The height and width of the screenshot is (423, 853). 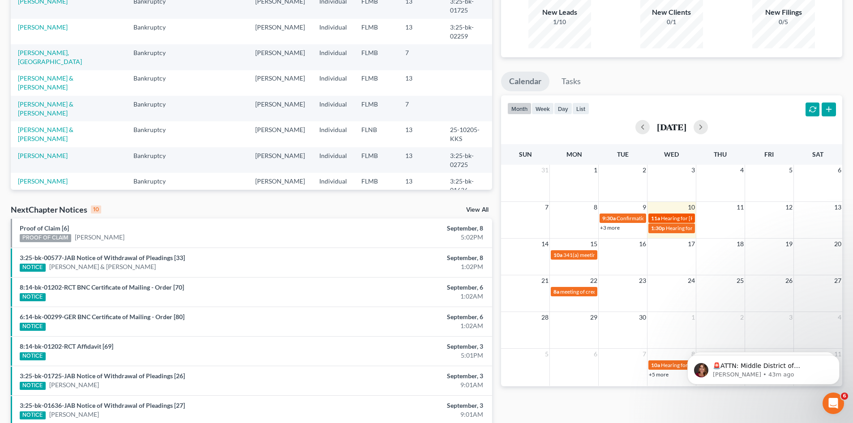 I want to click on a: 3:25-bk-01725-JAB Notice of Withdrawal of Pleadings [26], so click(x=102, y=375).